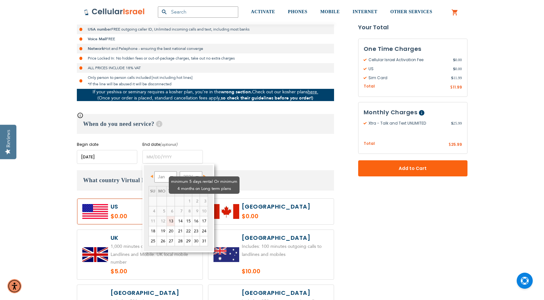 The width and height of the screenshot is (544, 300). What do you see at coordinates (171, 231) in the screenshot?
I see `a: 20` at bounding box center [171, 231].